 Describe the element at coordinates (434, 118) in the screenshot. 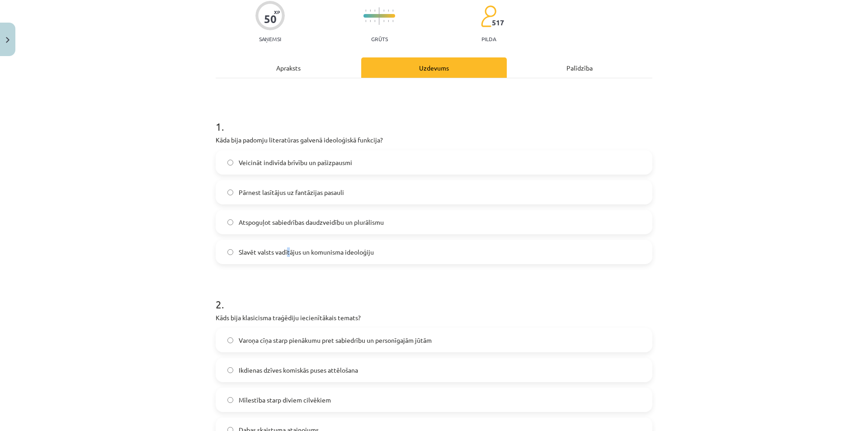

I see `h1: 1 .` at that location.